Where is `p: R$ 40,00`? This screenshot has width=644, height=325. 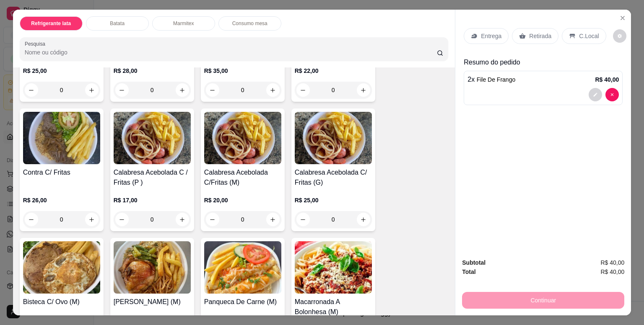 p: R$ 40,00 is located at coordinates (606, 80).